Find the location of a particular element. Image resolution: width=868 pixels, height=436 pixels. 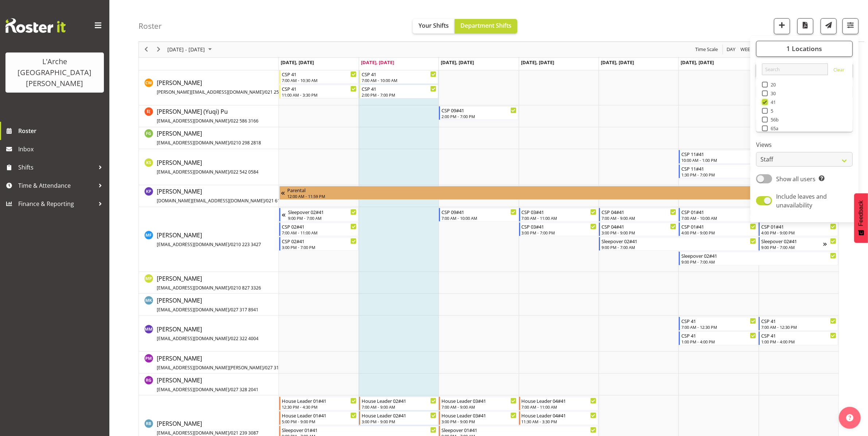

td: Melissa Fry resource is located at coordinates (209, 239).